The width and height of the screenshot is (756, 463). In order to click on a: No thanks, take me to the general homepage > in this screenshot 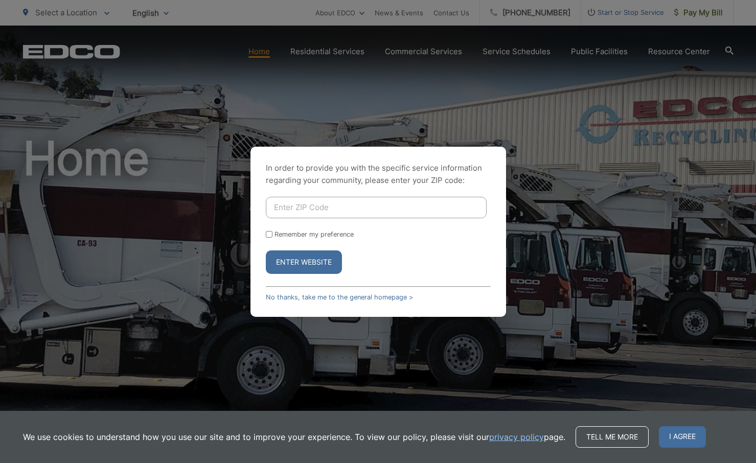, I will do `click(339, 297)`.